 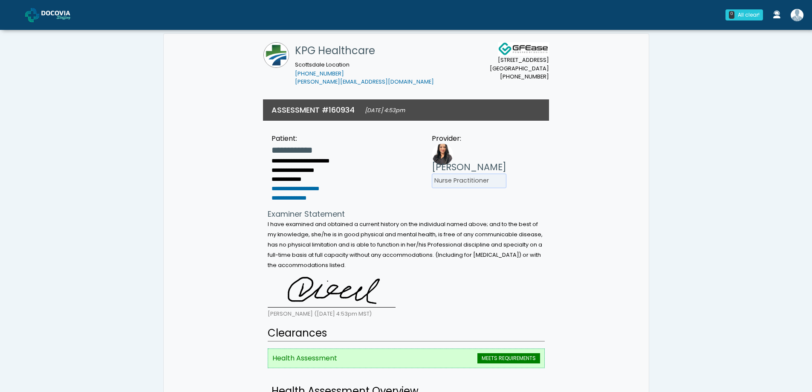 What do you see at coordinates (55, 14) in the screenshot?
I see `a: Docovia` at bounding box center [55, 14].